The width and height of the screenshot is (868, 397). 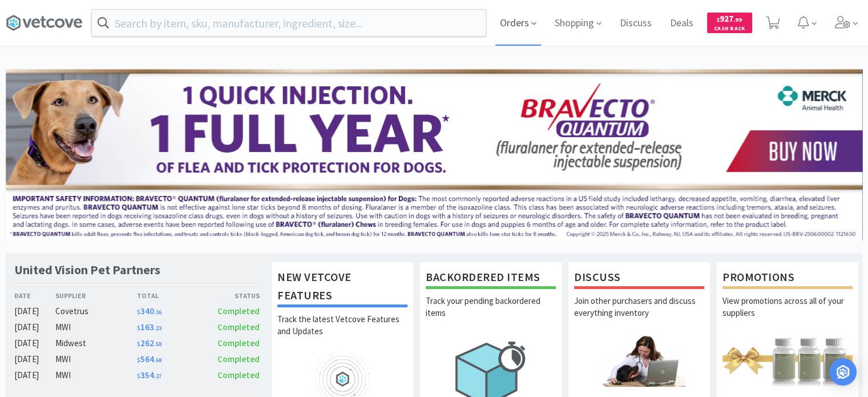 I want to click on img: hero_promotions.png, so click(x=788, y=360).